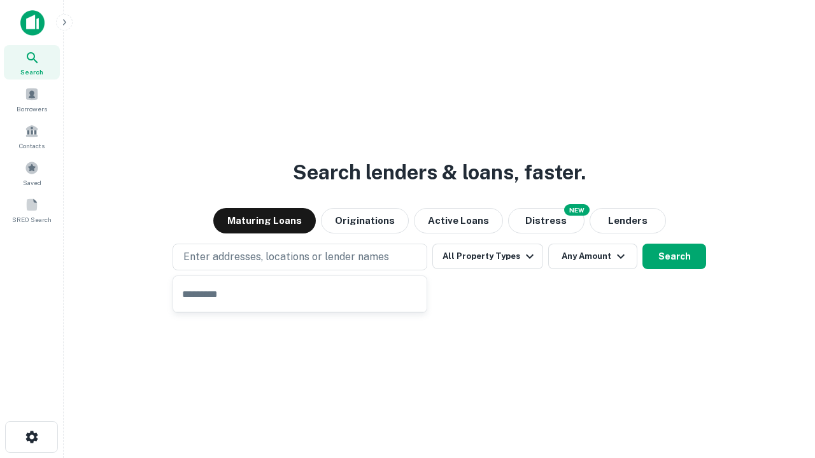 The width and height of the screenshot is (815, 458). What do you see at coordinates (300, 257) in the screenshot?
I see `button: Enter addresses, locations or lender names` at bounding box center [300, 257].